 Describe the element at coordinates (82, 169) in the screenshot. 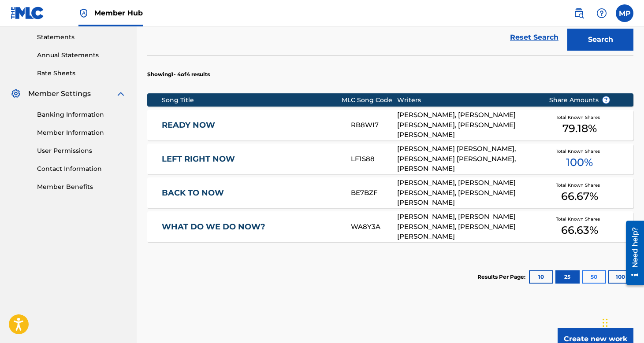

I see `a: Contact Information` at that location.